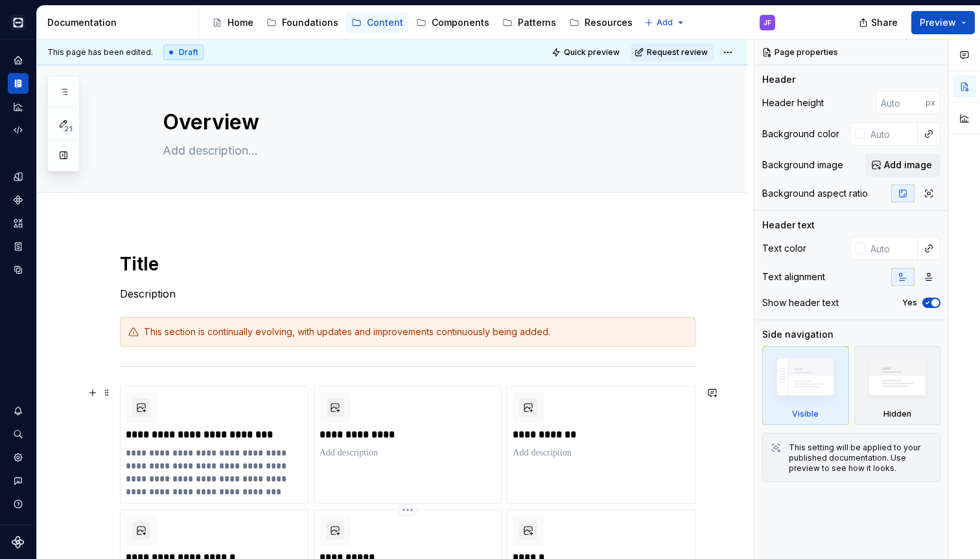  I want to click on span: 21, so click(68, 129).